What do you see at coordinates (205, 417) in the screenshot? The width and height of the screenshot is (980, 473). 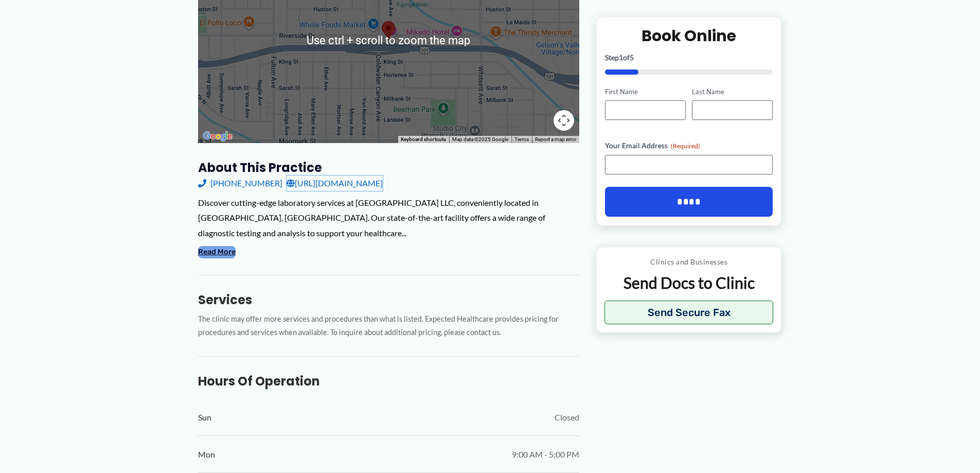 I see `span: Sun` at bounding box center [205, 417].